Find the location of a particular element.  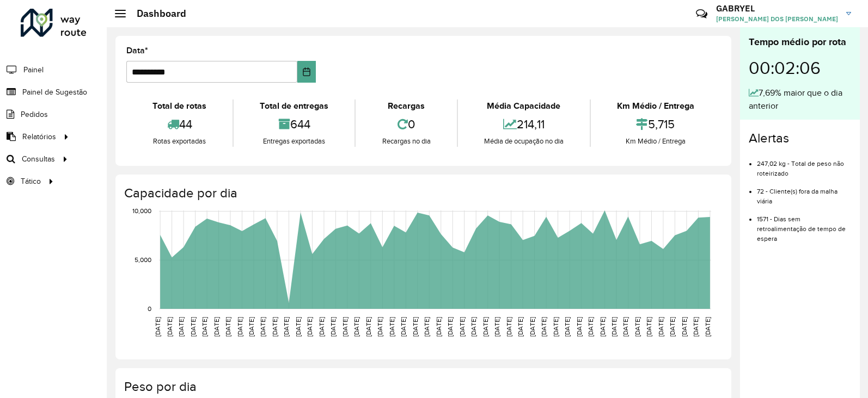

h4: Peso por dia is located at coordinates (422, 387).